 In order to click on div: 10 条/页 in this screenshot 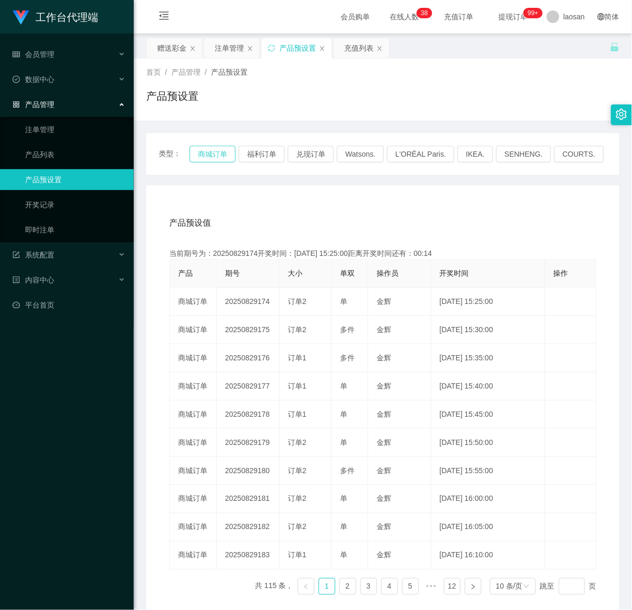, I will do `click(509, 587)`.